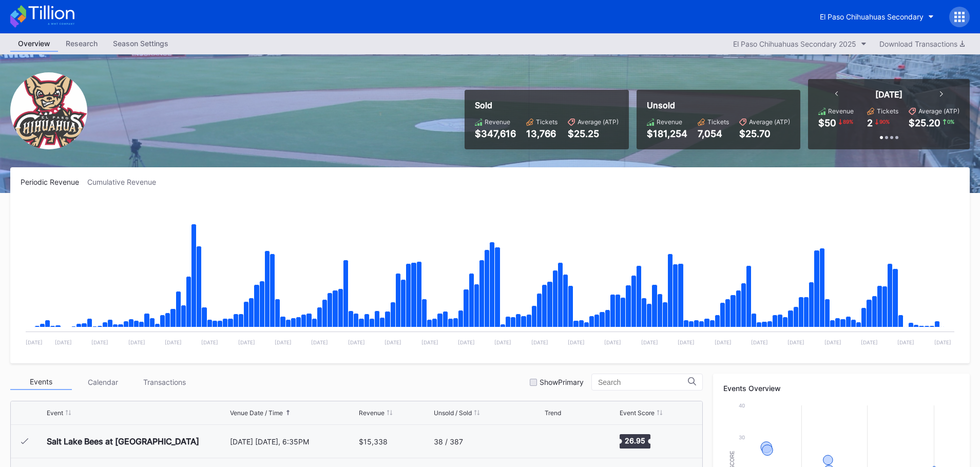 The image size is (980, 467). Describe the element at coordinates (82, 44) in the screenshot. I see `a: Research` at that location.